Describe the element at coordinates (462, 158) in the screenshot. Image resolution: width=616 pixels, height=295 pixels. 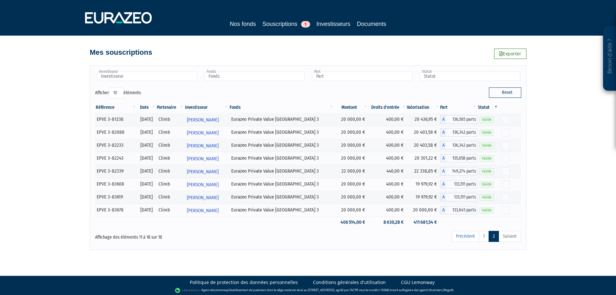
I see `span: 135,658 parts` at that location.